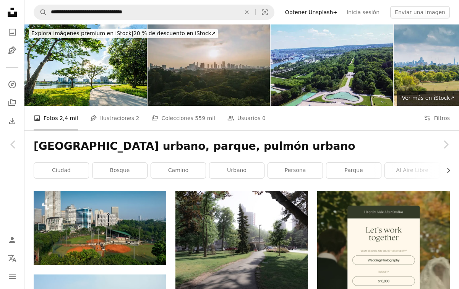 This screenshot has width=459, height=289. What do you see at coordinates (353, 170) in the screenshot?
I see `a: parque` at bounding box center [353, 170].